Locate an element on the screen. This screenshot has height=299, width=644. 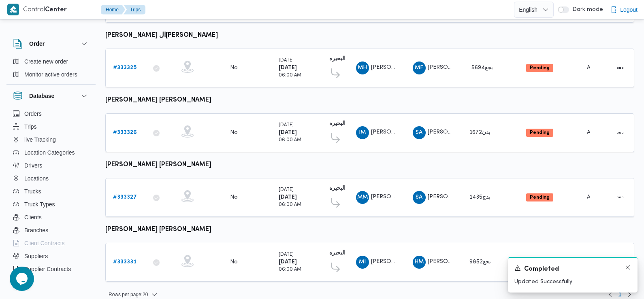
span: IM is located at coordinates (362, 133).